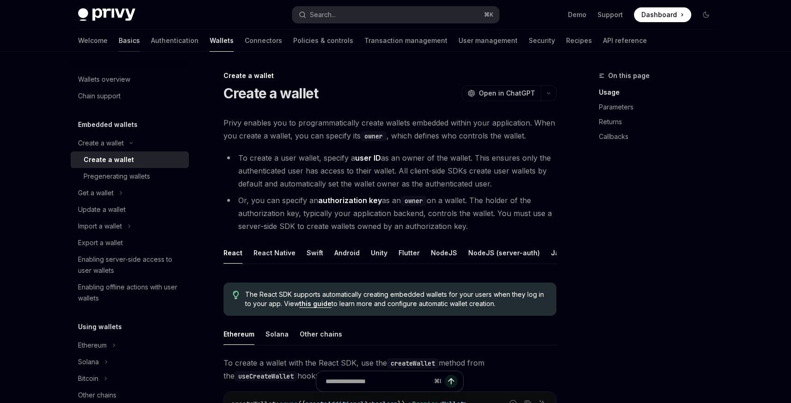 The image size is (791, 403). Describe the element at coordinates (130, 226) in the screenshot. I see `button: Toggle Import a wallet section` at that location.